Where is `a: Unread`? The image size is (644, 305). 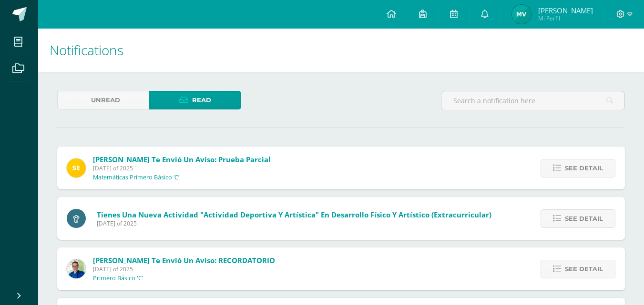 a: Unread is located at coordinates (103, 100).